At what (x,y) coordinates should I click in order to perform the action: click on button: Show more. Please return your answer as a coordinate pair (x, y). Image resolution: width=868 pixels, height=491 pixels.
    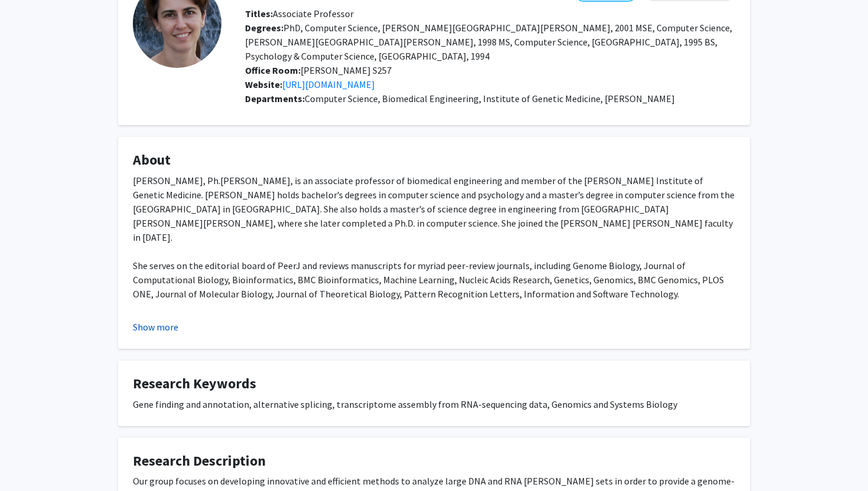
    Looking at the image, I should click on (155, 327).